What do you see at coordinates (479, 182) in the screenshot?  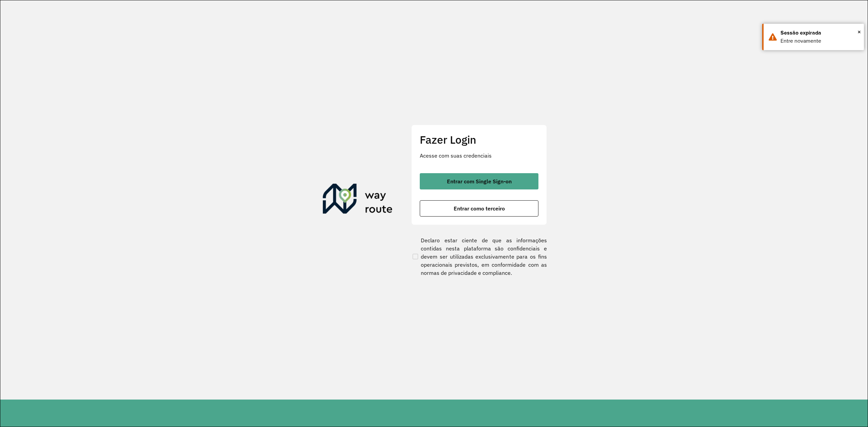 I see `span: Entrar com Single Sign-on` at bounding box center [479, 182].